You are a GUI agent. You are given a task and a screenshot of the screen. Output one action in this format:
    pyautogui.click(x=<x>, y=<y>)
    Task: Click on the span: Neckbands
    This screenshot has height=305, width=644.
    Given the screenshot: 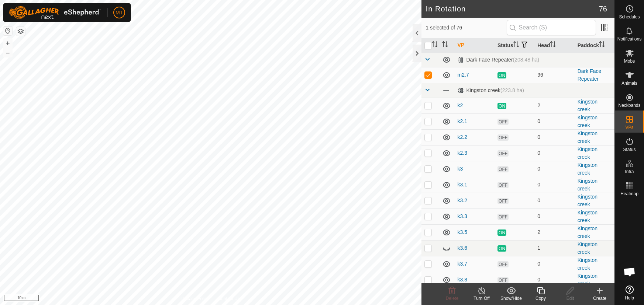 What is the action you would take?
    pyautogui.click(x=629, y=106)
    